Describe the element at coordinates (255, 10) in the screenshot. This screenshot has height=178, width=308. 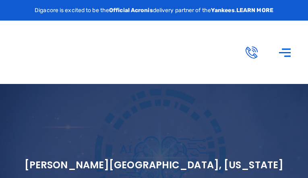
I see `a: LEARN MORE` at that location.